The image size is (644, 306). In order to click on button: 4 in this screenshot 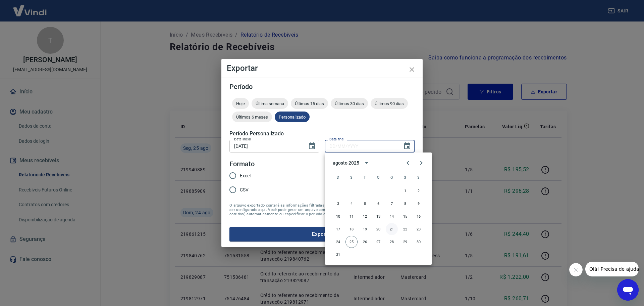, I will do `click(351, 204)`.